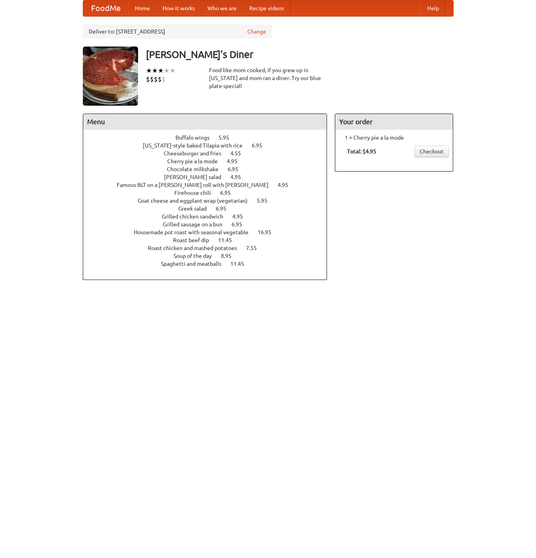  Describe the element at coordinates (433, 8) in the screenshot. I see `a: Help` at that location.